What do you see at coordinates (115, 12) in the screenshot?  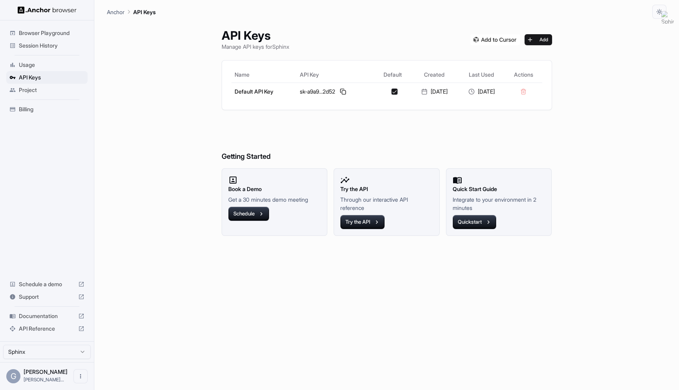 I see `p: Anchor` at bounding box center [115, 12].